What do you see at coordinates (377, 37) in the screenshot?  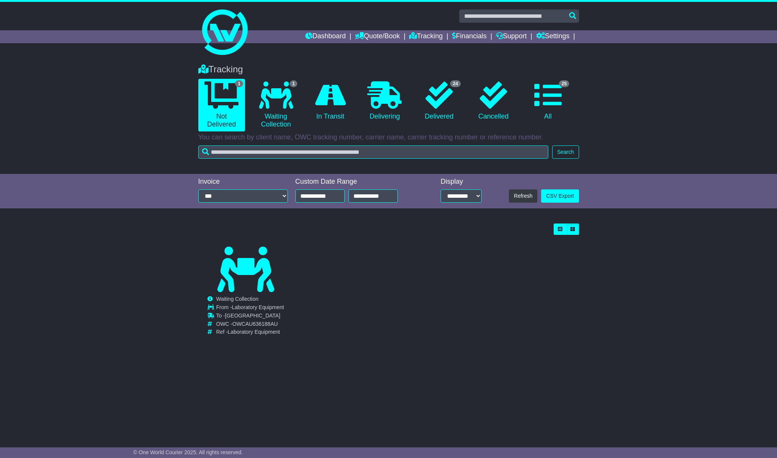 I see `a: Quote/Book` at bounding box center [377, 37].